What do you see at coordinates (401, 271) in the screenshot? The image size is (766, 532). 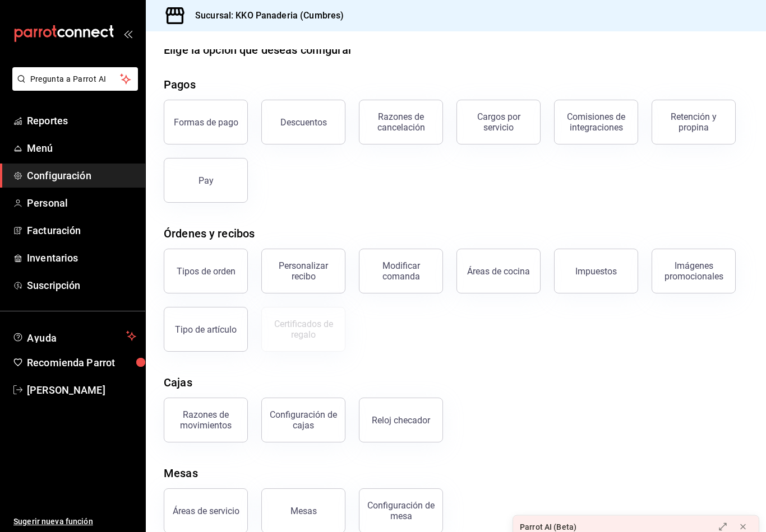 I see `div: Modificar comanda` at bounding box center [401, 271].